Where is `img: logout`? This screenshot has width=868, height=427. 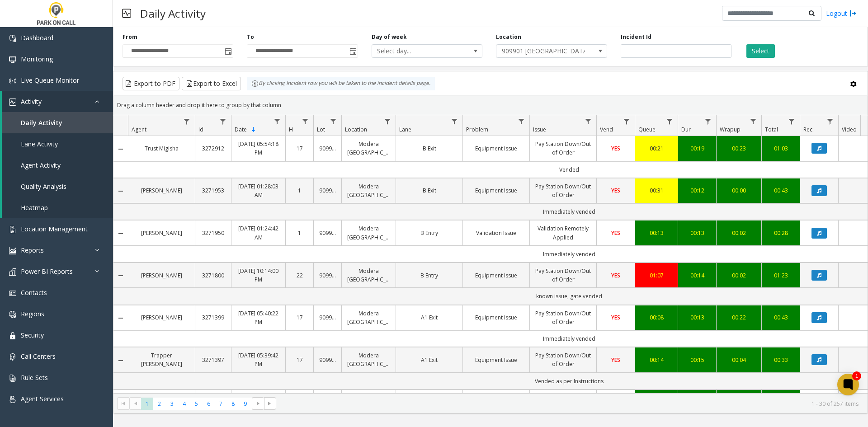
img: logout is located at coordinates (853, 13).